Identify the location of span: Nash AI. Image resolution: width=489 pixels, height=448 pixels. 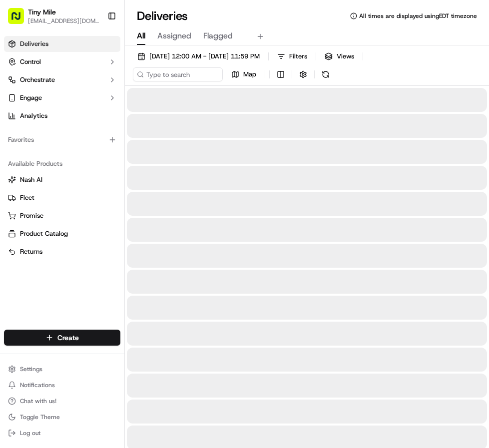
(31, 179).